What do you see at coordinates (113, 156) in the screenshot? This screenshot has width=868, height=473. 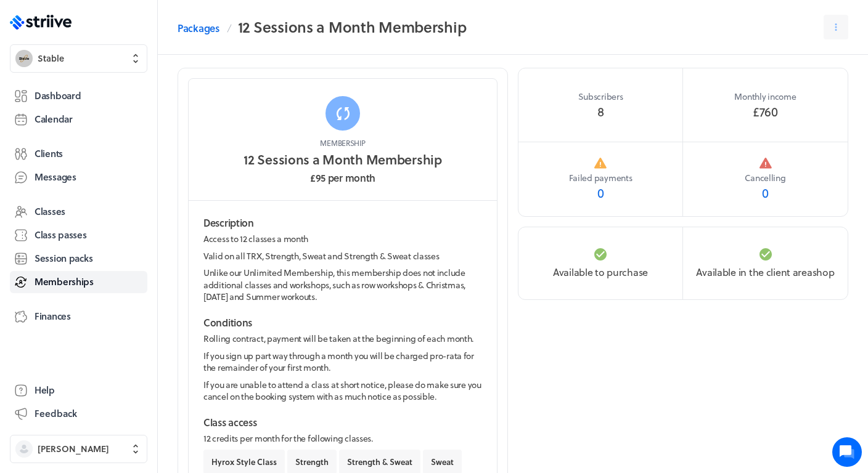 I see `span: New conversation` at bounding box center [113, 156].